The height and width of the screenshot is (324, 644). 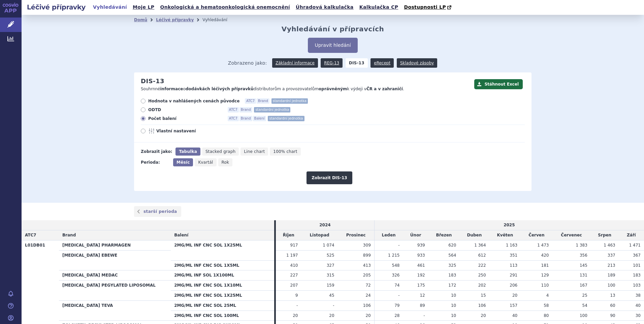 What do you see at coordinates (194, 102) in the screenshot?
I see `span: Hodnota v nahlášených cenách původce` at bounding box center [194, 102].